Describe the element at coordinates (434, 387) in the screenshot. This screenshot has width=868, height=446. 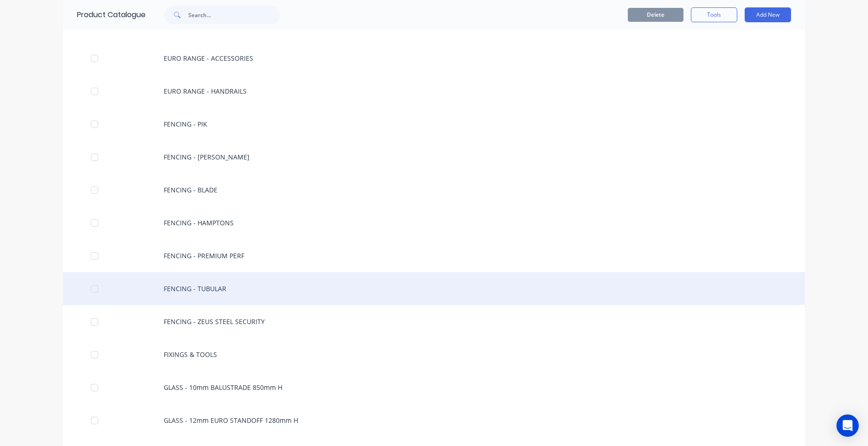
I see `div: GLASS - 10mm BALUSTRADE 850mm H` at that location.